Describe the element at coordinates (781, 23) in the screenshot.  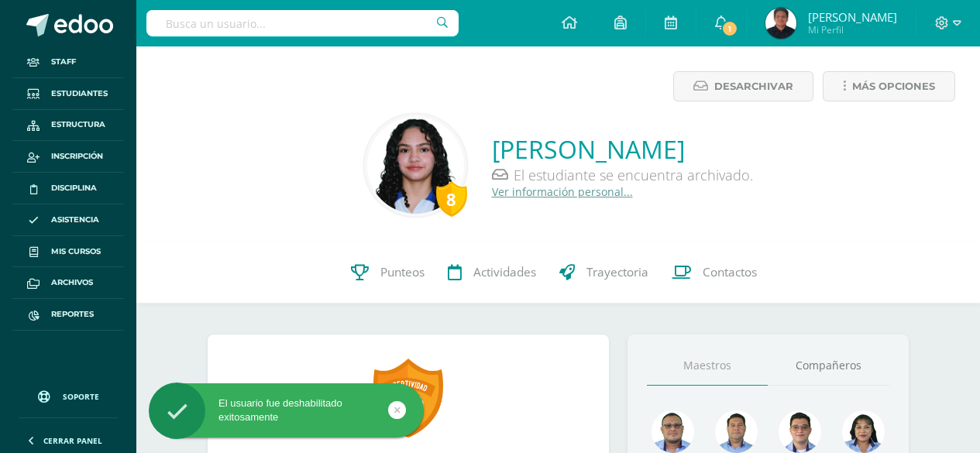
I see `img: dfb2445352bbaa30de7fa1c39f03f7f6.png` at that location.